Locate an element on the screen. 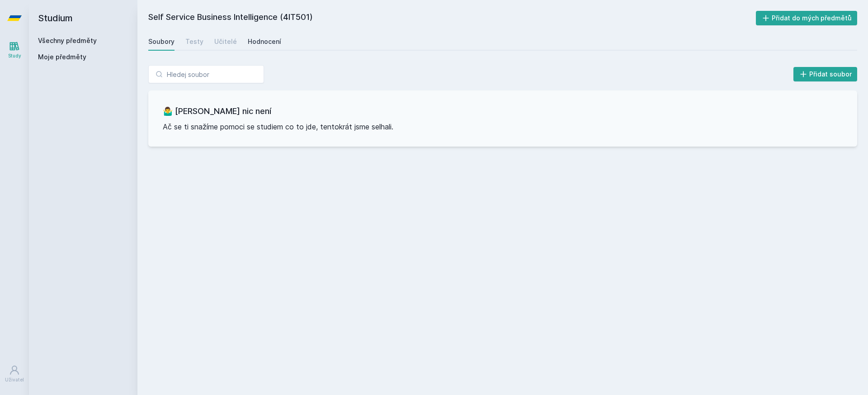 This screenshot has height=395, width=868. button: Přidat soubor is located at coordinates (826, 74).